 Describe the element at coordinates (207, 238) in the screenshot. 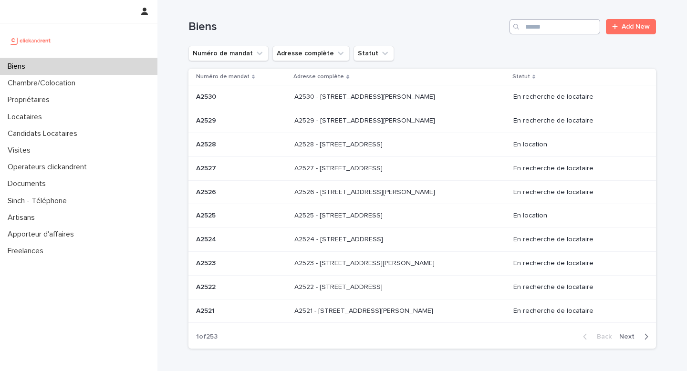

I see `p: A2524` at that location.